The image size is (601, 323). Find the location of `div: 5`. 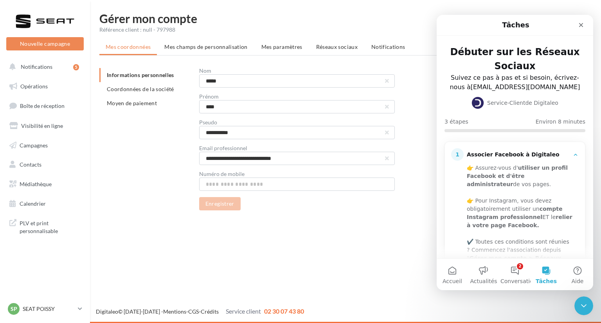

div: 5 is located at coordinates (76, 67).